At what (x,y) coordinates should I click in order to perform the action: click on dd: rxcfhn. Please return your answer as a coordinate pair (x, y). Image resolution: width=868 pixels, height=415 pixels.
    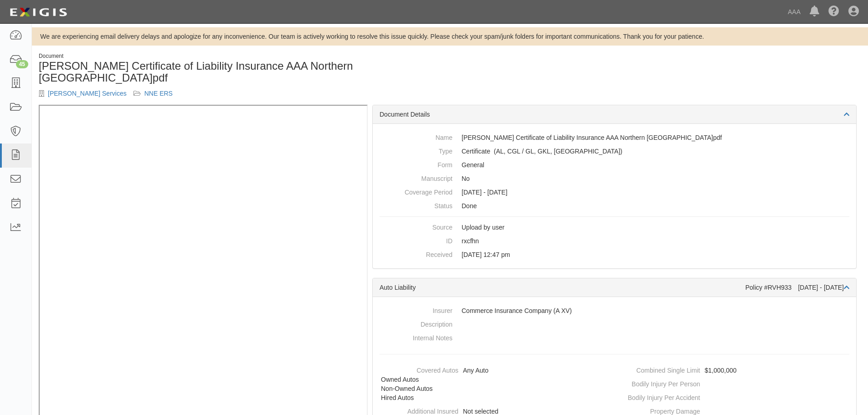
    Looking at the image, I should click on (614, 241).